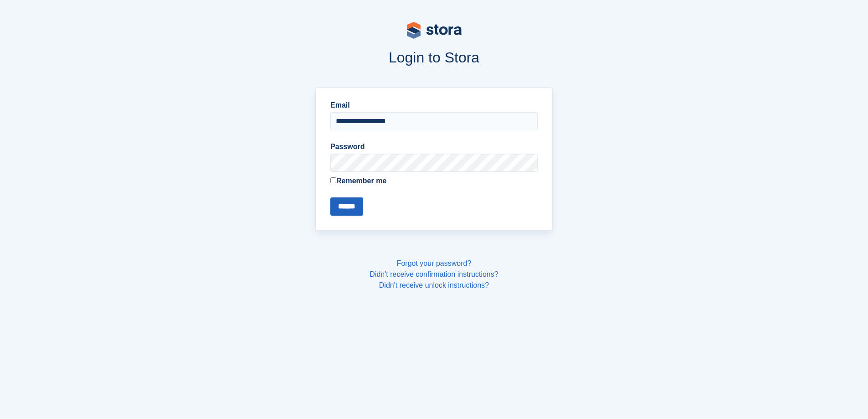 This screenshot has width=868, height=419. Describe the element at coordinates (434, 181) in the screenshot. I see `label: Remember me` at that location.